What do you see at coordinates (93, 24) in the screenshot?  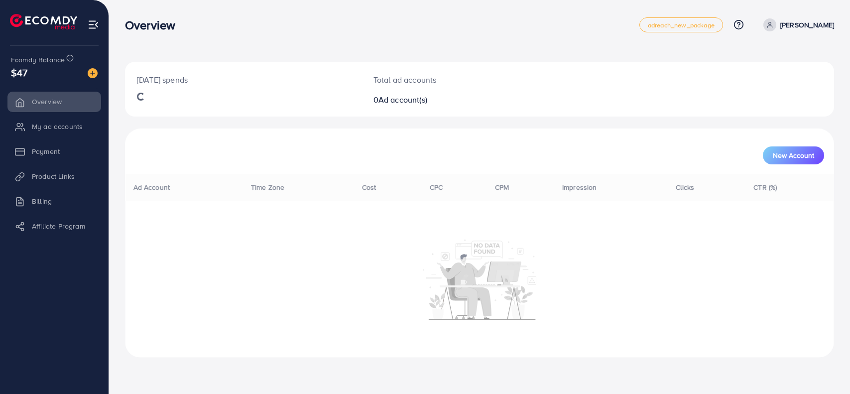 I see `img: menu` at bounding box center [93, 24].